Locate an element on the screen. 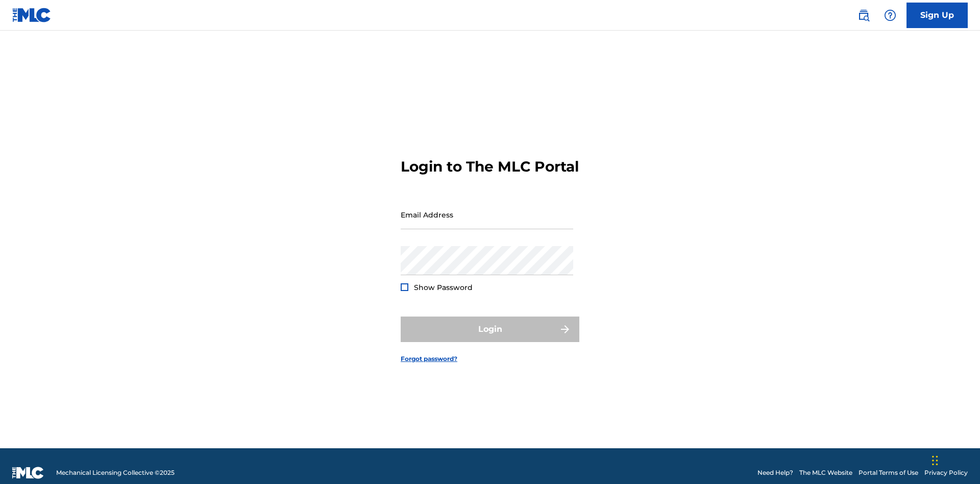 Image resolution: width=980 pixels, height=484 pixels. img: MLC Logo is located at coordinates (32, 15).